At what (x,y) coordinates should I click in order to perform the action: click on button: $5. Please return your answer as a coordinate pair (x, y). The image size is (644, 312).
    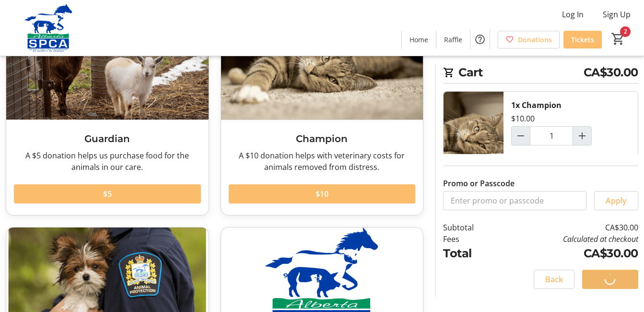
    Looking at the image, I should click on (107, 194).